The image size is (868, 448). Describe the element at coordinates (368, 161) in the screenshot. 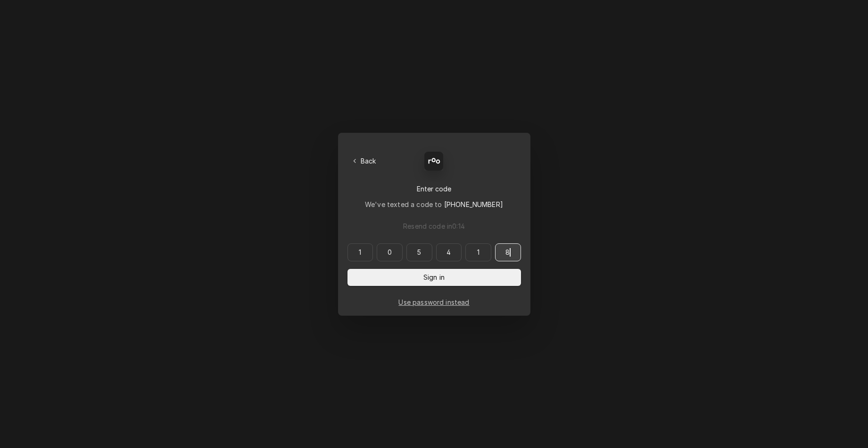

I see `span: Back` at that location.